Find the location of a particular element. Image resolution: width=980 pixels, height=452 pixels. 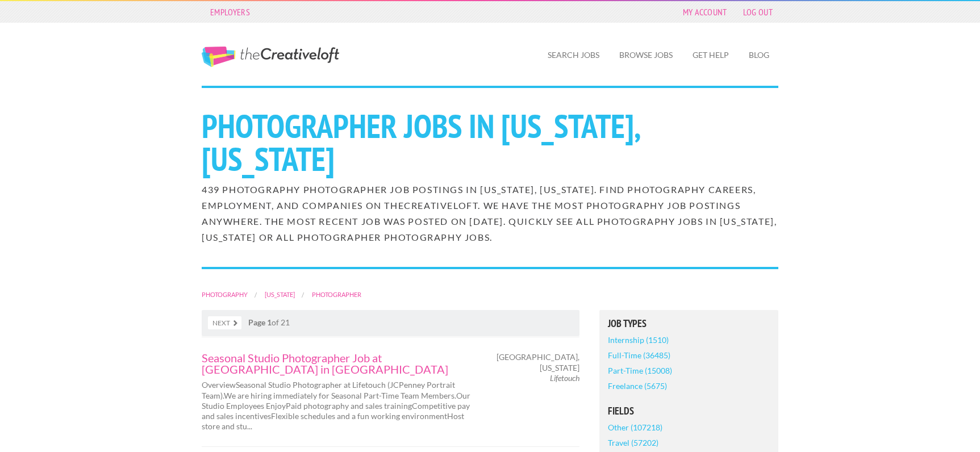

a: Browse Jobs is located at coordinates (646, 55).